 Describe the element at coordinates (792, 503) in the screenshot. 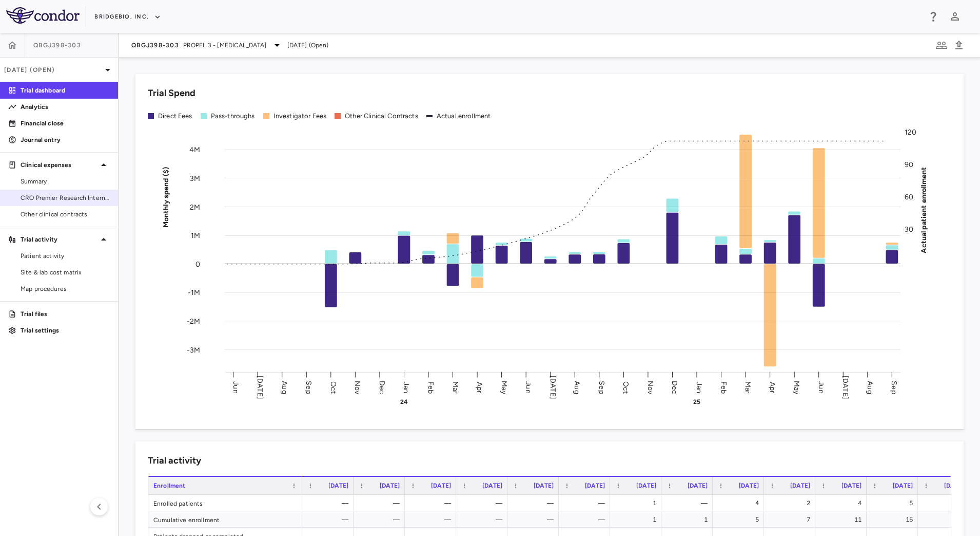

I see `div: 2` at that location.